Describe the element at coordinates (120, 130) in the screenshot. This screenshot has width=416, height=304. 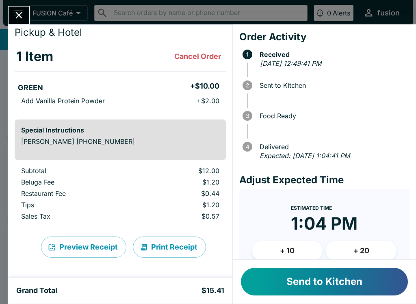
I see `h6: Special Instructions` at that location.